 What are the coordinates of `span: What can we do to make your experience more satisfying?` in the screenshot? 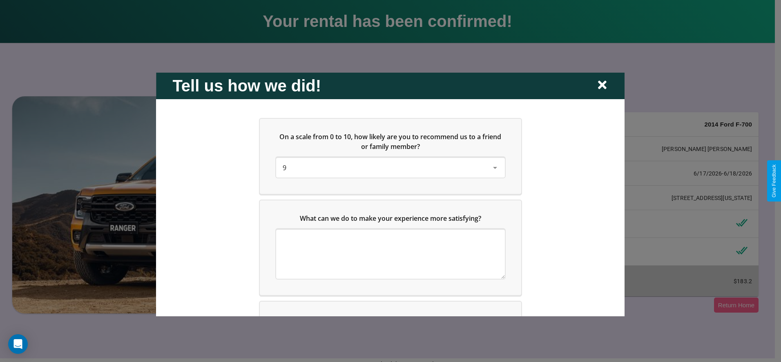 It's located at (391, 218).